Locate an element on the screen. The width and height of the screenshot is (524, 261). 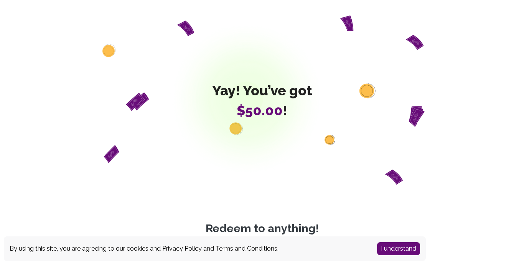
button: Accept cookies is located at coordinates (399, 248).